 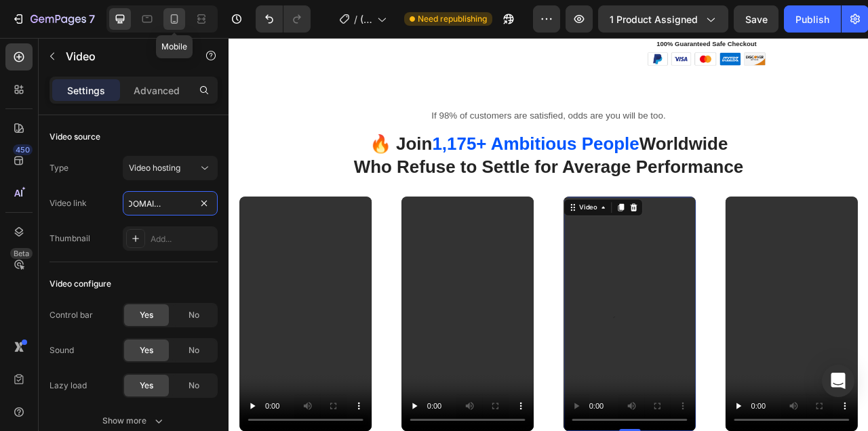 I want to click on div: Add..., so click(x=182, y=240).